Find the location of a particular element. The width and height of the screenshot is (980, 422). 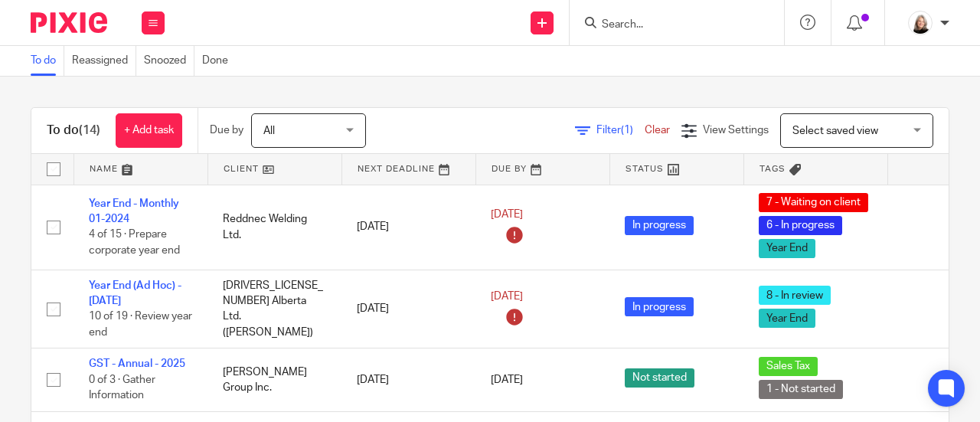

span: Filter is located at coordinates (621, 130).